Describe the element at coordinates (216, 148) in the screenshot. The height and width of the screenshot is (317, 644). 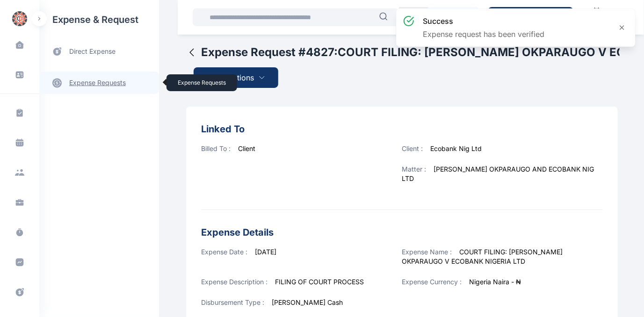
I see `span: Billed To :` at that location.